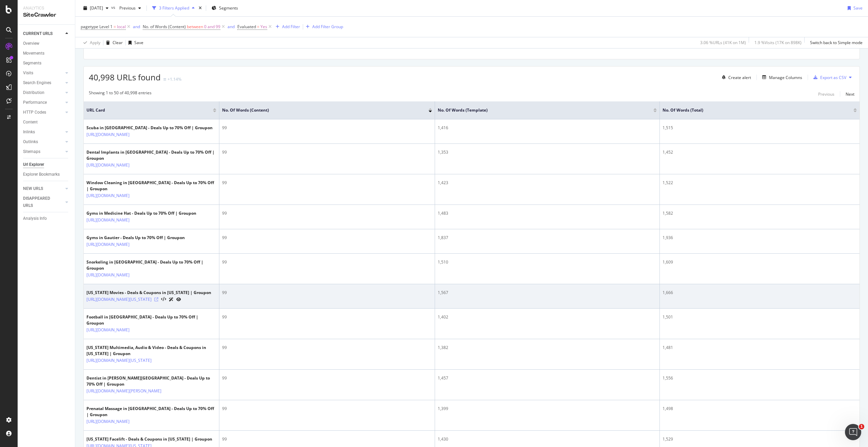 The height and width of the screenshot is (447, 868). Describe the element at coordinates (95, 42) in the screenshot. I see `div: Apply` at that location.